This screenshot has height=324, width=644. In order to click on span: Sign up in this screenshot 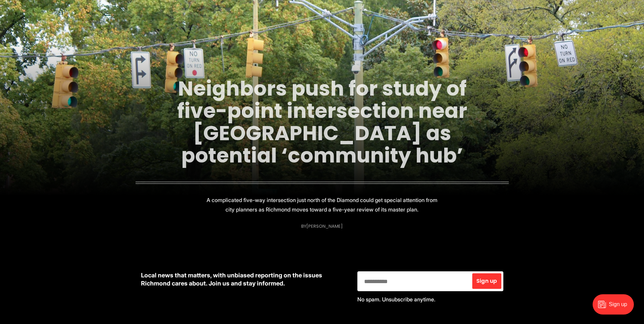, I will do `click(486, 281)`.